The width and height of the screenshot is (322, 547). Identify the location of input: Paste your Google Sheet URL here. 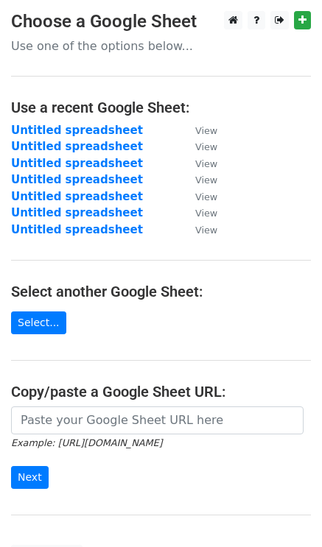
(157, 421).